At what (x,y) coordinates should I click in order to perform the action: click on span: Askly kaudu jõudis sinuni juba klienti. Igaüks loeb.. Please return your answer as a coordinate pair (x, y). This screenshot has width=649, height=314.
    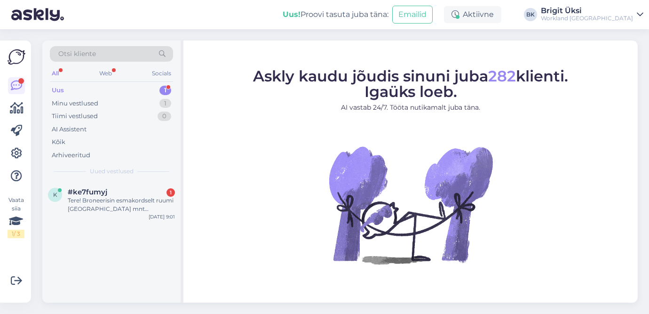
    Looking at the image, I should click on (410, 84).